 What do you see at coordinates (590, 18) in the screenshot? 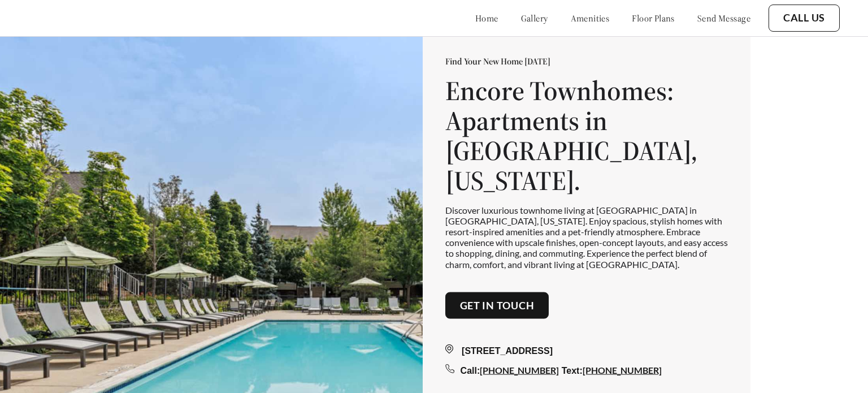
I see `a: amenities` at bounding box center [590, 18].